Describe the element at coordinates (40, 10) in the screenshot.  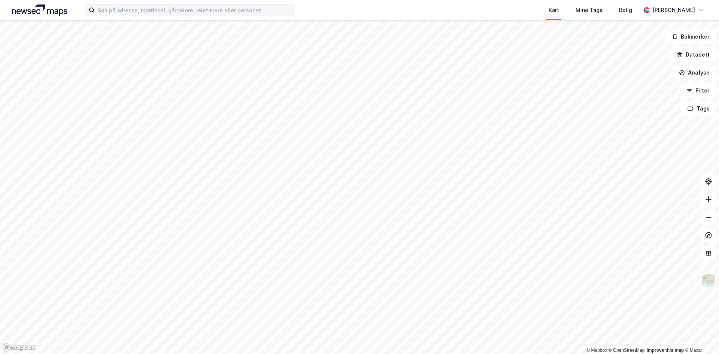
I see `img: logo.a4113a55bc3d86da70a041830d287a7e.svg` at that location.